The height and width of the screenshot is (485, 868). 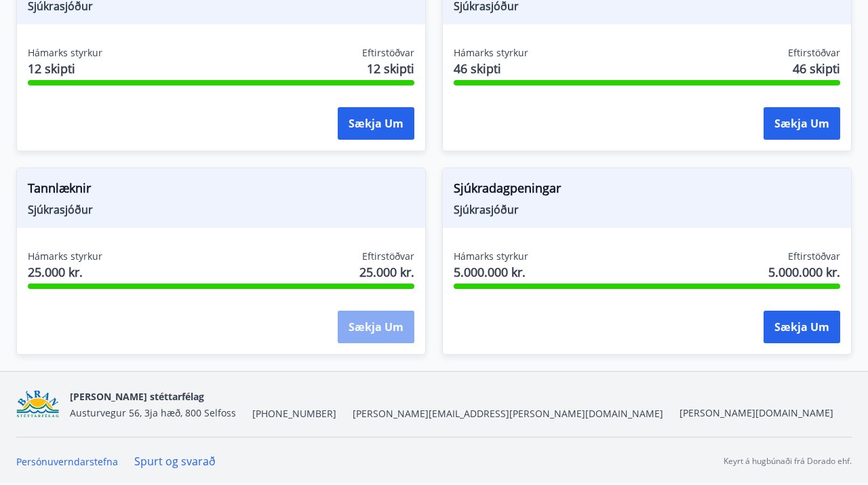 I want to click on img: Bz2lGXKH3FXEIQKvoQ8VL0Fr0uCiWgfgA3I6fSs8.png, so click(x=38, y=404).